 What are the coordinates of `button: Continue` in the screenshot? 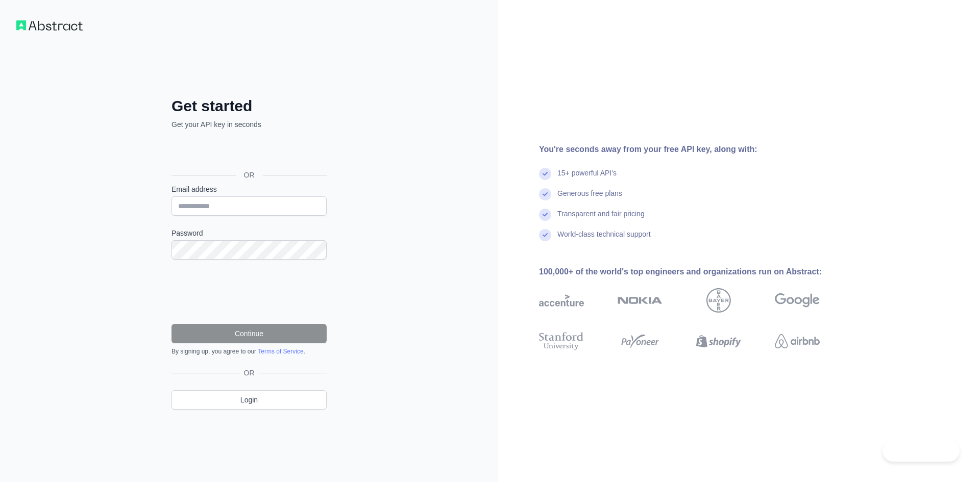 It's located at (249, 334).